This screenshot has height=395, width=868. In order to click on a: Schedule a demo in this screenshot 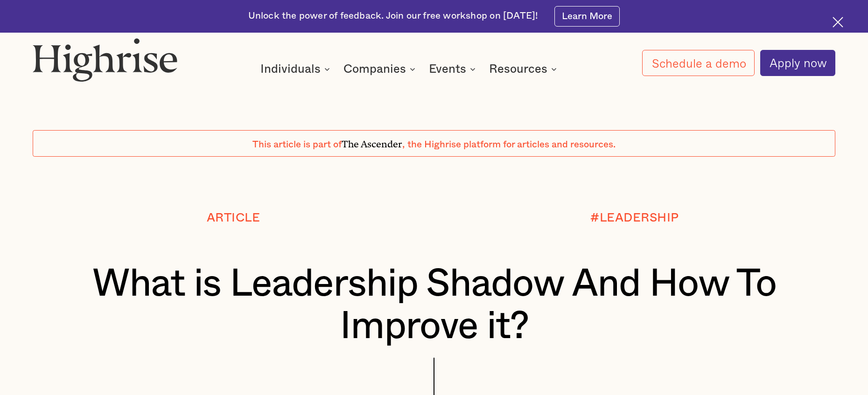, I will do `click(698, 63)`.